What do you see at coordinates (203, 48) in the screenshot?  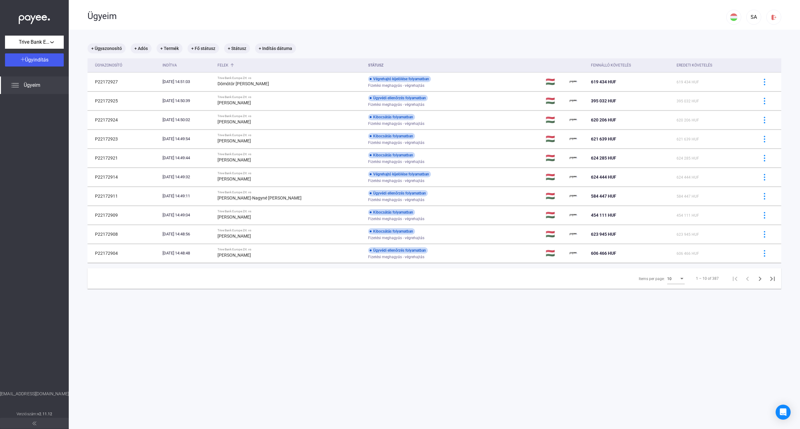 I see `mat-chip: + Fő státusz` at bounding box center [203, 48].